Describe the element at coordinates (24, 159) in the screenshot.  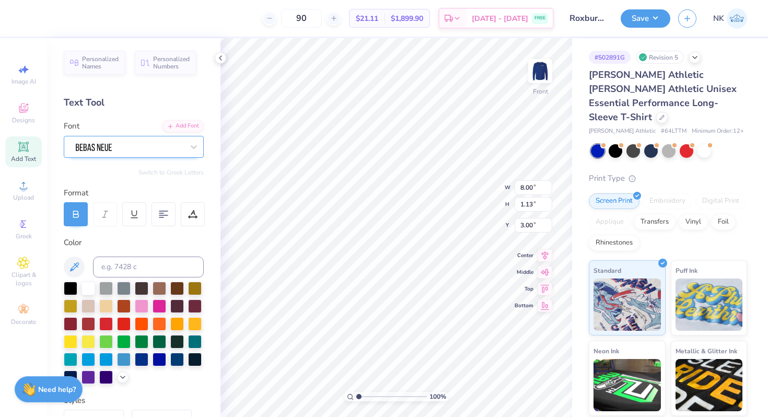
I see `span: Add Text` at that location.